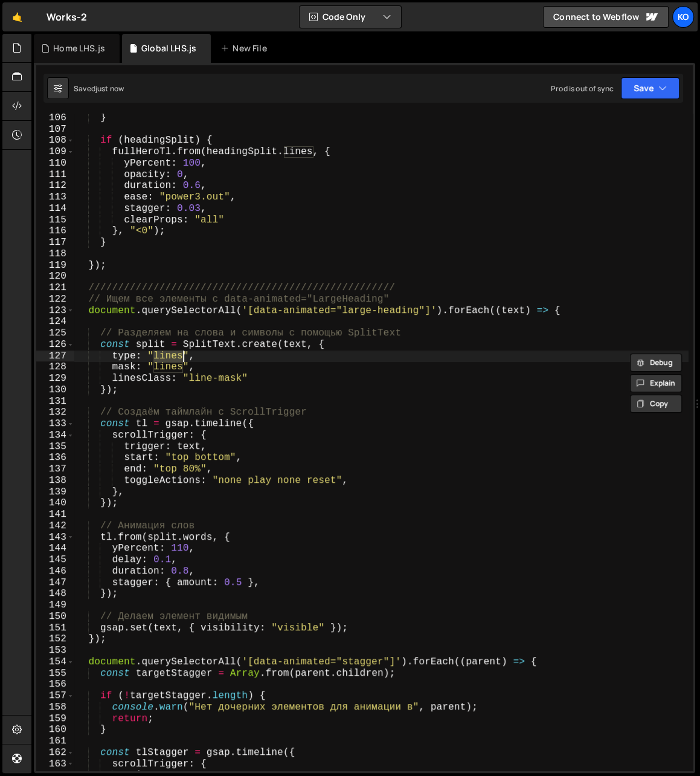  What do you see at coordinates (55, 571) in the screenshot?
I see `div: 146` at bounding box center [55, 571].